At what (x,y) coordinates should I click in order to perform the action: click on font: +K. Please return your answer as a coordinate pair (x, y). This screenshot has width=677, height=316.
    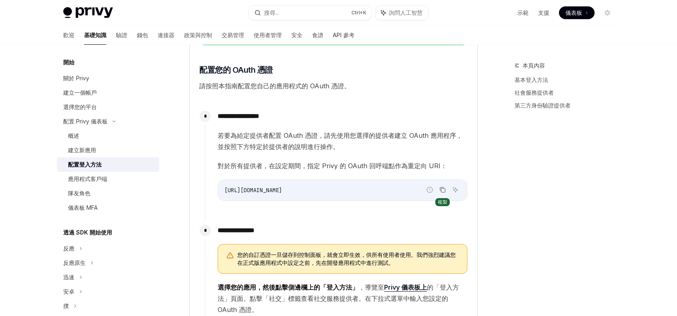
    Looking at the image, I should click on (363, 12).